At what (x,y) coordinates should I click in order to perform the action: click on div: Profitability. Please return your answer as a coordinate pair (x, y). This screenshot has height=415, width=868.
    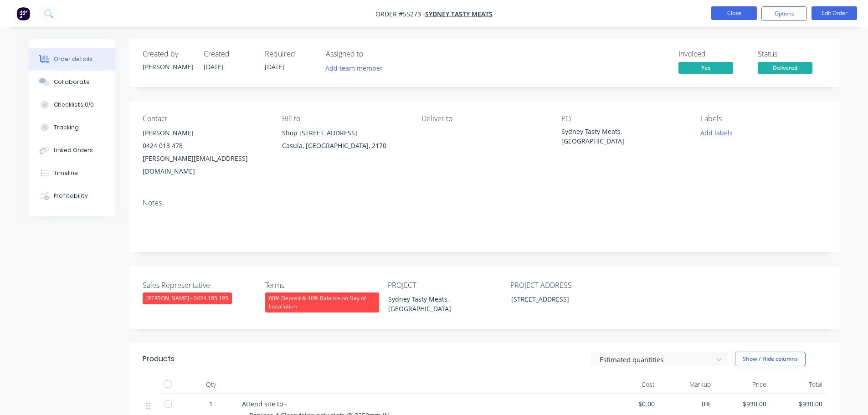
    Looking at the image, I should click on (70, 195).